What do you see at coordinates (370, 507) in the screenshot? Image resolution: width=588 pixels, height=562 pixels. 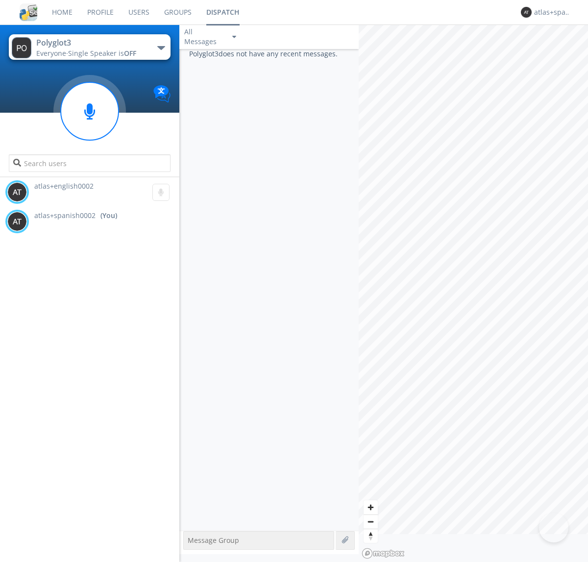 I see `span: Zoom in` at bounding box center [370, 507].